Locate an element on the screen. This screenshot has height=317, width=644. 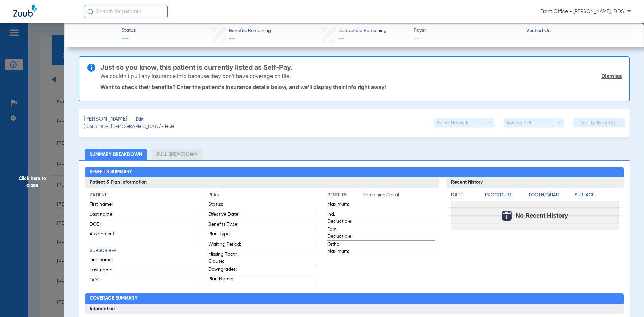
app-breakdown-title: Benefits is located at coordinates (345, 196).